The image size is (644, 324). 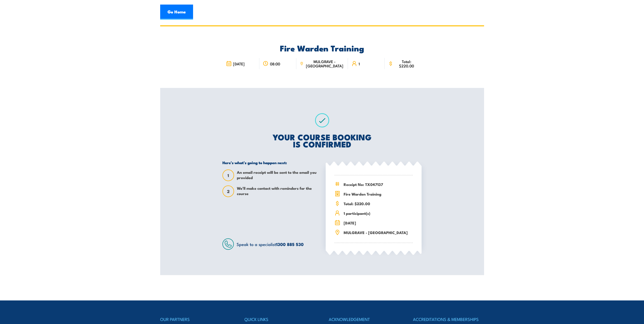 I want to click on h4: ACKNOWLEDGEMENT, so click(x=364, y=319).